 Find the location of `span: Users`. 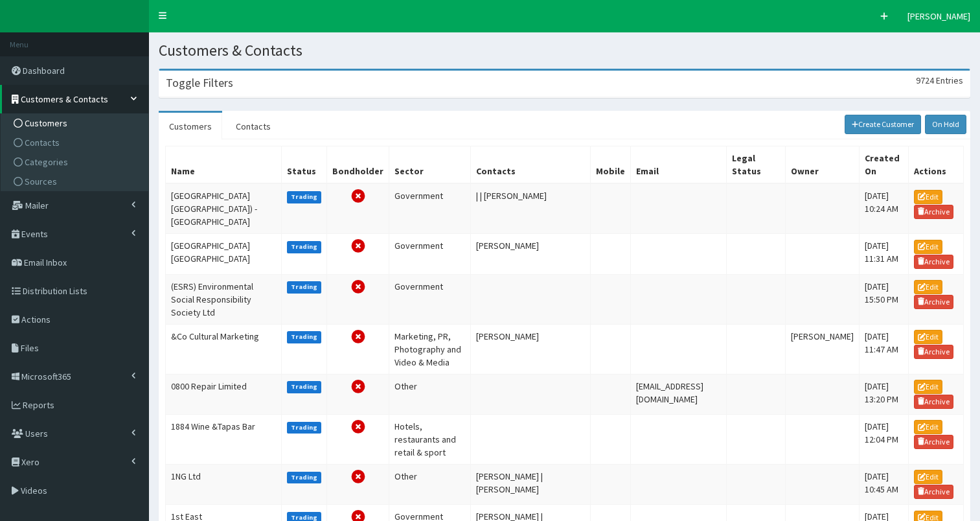

span: Users is located at coordinates (36, 434).